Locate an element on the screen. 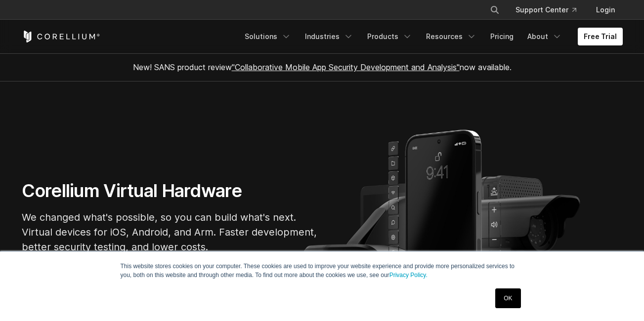 The width and height of the screenshot is (644, 321). h1: Corellium Virtual Hardware is located at coordinates (170, 191).